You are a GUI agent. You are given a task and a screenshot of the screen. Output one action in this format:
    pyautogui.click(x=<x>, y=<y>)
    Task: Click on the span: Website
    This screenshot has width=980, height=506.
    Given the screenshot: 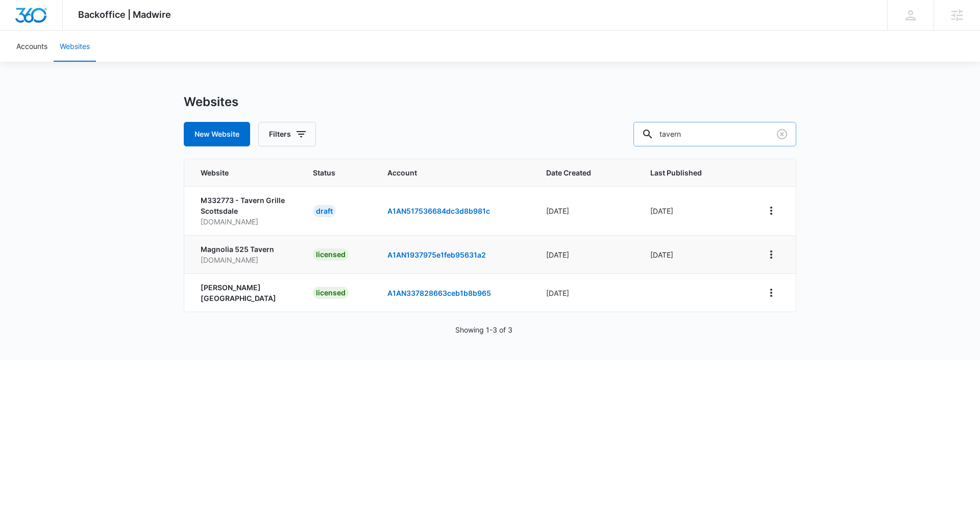 What is the action you would take?
    pyautogui.click(x=237, y=173)
    